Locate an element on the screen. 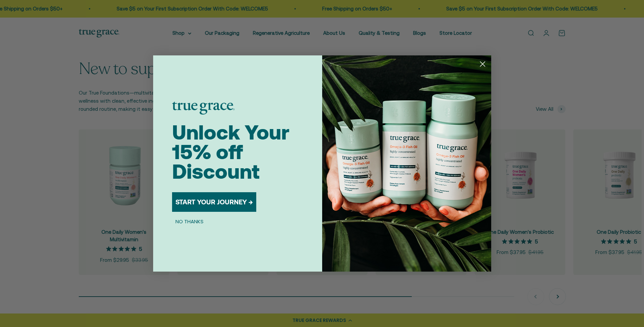  button: NO THANKS is located at coordinates (190, 221).